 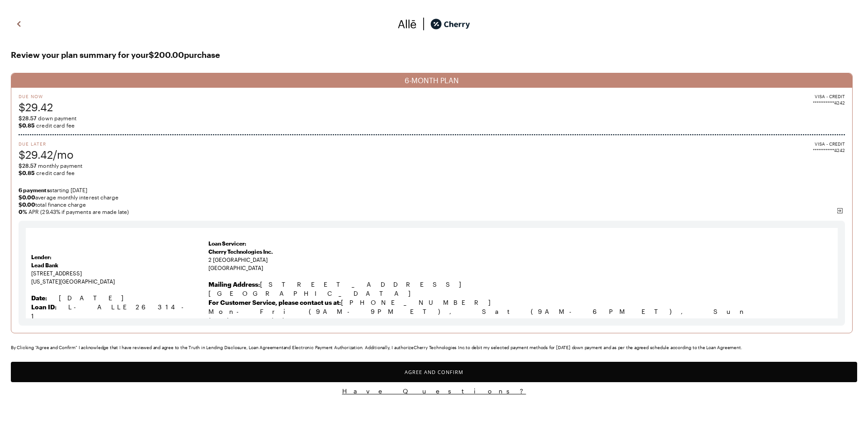 What do you see at coordinates (241, 252) in the screenshot?
I see `span: Cherry Technologies Inc.` at bounding box center [241, 252].